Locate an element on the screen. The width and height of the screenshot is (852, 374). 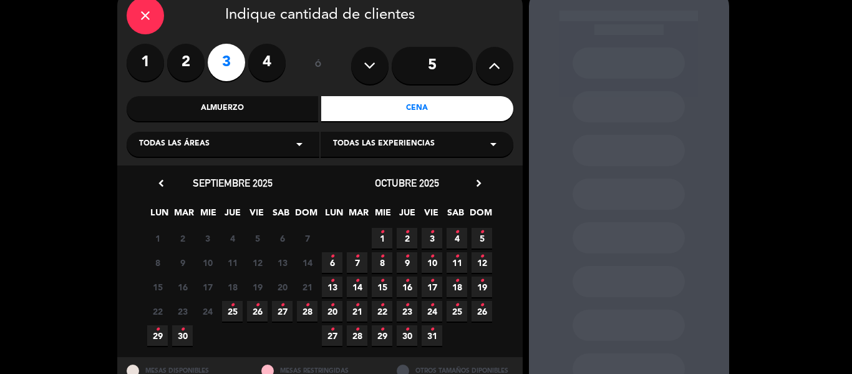
span: 22 is located at coordinates (157, 311).